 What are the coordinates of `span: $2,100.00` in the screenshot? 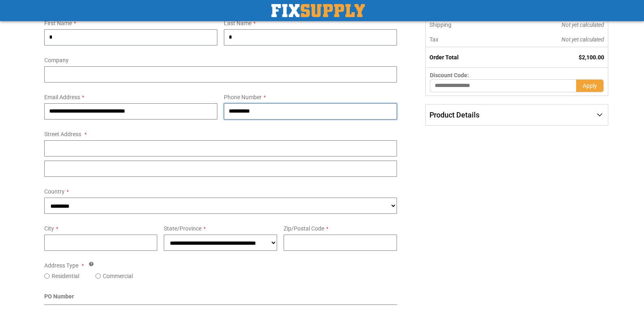 It's located at (591, 57).